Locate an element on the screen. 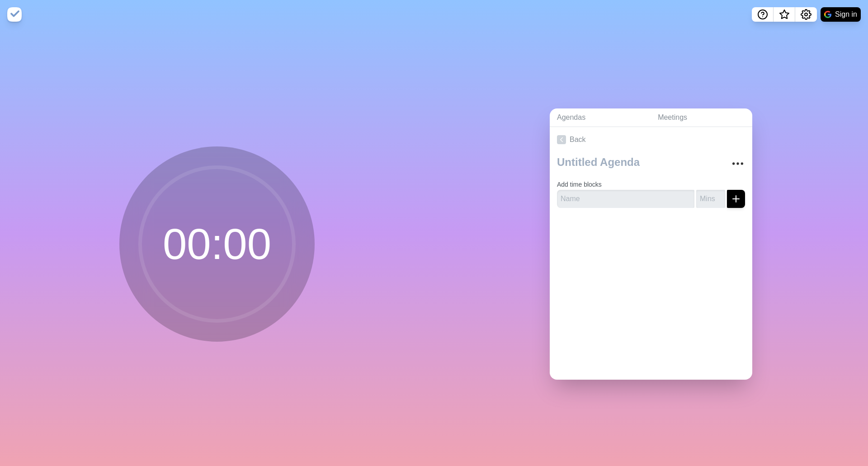 Image resolution: width=868 pixels, height=466 pixels. label: Add time blocks is located at coordinates (579, 184).